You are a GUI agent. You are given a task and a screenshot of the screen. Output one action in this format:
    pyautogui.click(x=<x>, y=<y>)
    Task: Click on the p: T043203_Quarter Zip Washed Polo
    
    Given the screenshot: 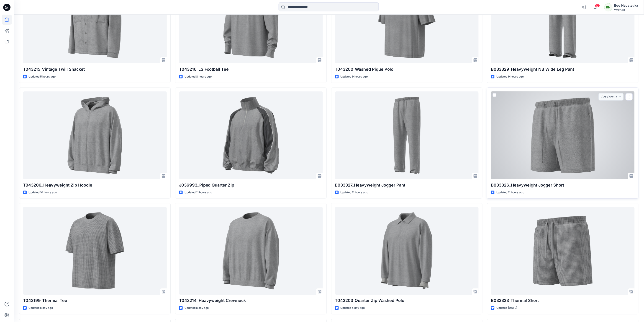 What is the action you would take?
    pyautogui.click(x=407, y=301)
    